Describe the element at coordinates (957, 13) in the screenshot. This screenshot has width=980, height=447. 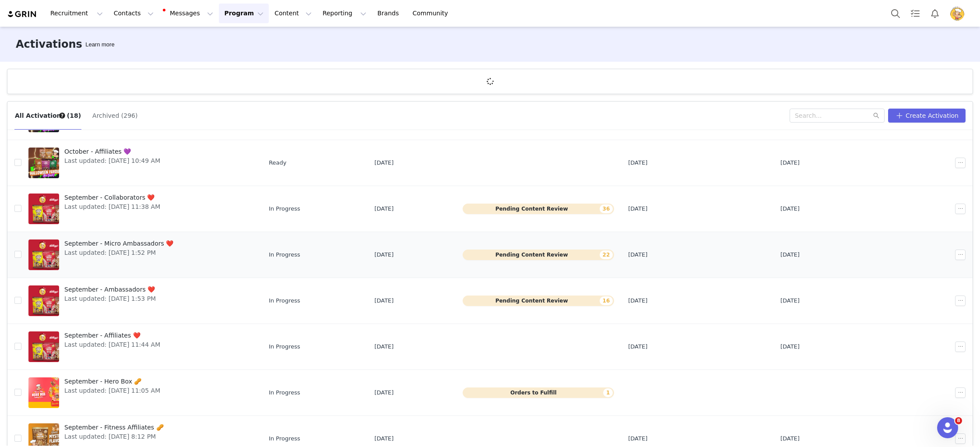
I see `img: cb0713aa-510e-4d92-b486-84fc03356121.png` at that location.